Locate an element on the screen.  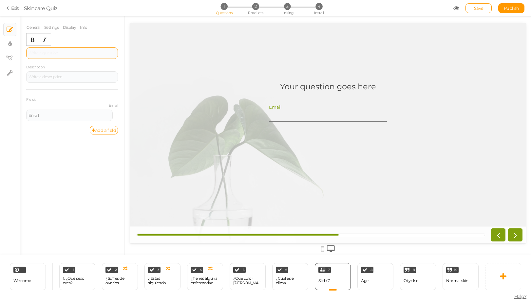
div: 10 Normal skin is located at coordinates (460, 277).